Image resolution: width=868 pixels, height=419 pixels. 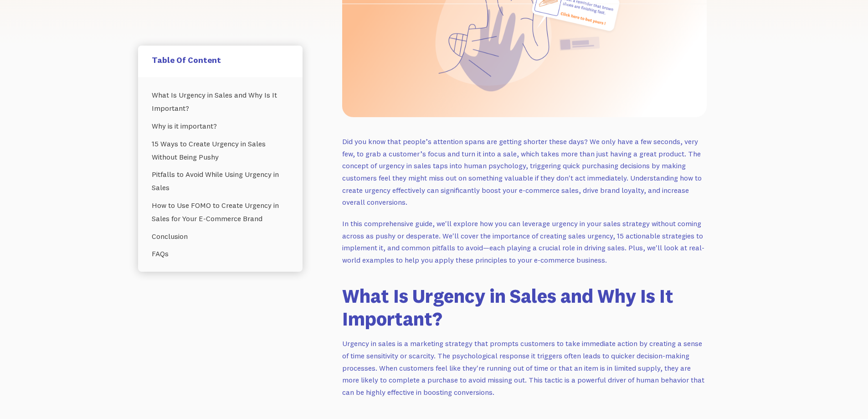 I want to click on a: What Is Urgency in Sales and Why Is It Important?, so click(x=220, y=102).